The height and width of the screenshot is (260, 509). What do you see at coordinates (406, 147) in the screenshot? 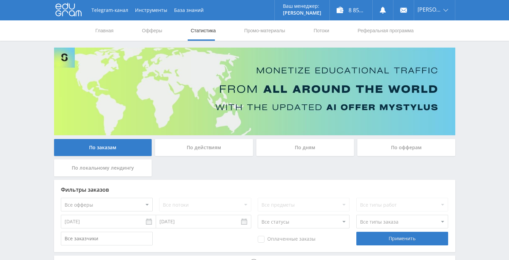
I see `div: По офферам` at bounding box center [406, 147].